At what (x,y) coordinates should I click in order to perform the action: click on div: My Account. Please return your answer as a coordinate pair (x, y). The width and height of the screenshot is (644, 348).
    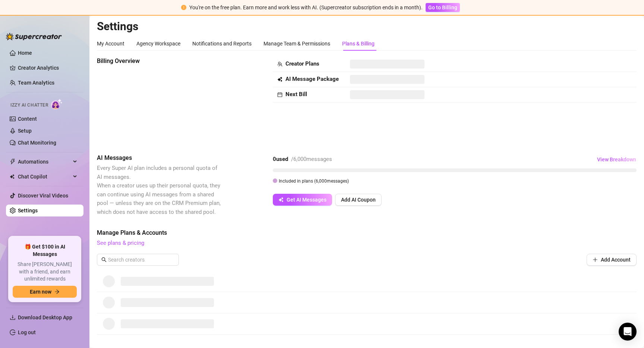
    Looking at the image, I should click on (110, 44).